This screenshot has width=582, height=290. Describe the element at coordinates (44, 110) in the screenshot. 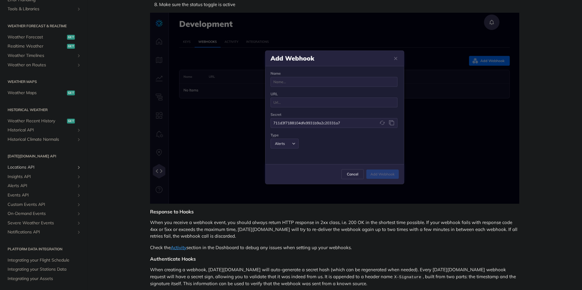

I see `h2: Historical Weather` at that location.